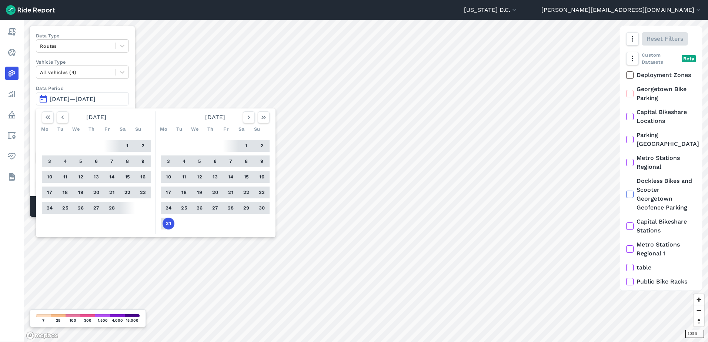 The image size is (708, 342). Describe the element at coordinates (661, 117) in the screenshot. I see `label: Capital Bikeshare Locations` at that location.